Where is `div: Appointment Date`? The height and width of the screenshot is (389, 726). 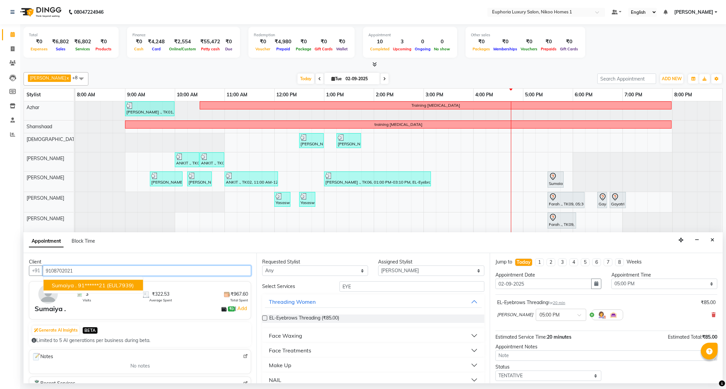 div: Appointment Date is located at coordinates (548, 275).